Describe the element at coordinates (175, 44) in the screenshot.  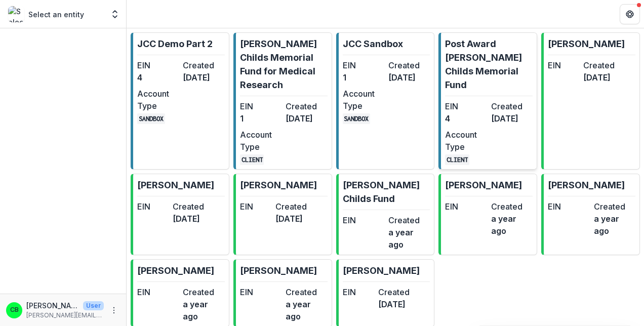
I see `p: JCC Demo Part 2` at that location.